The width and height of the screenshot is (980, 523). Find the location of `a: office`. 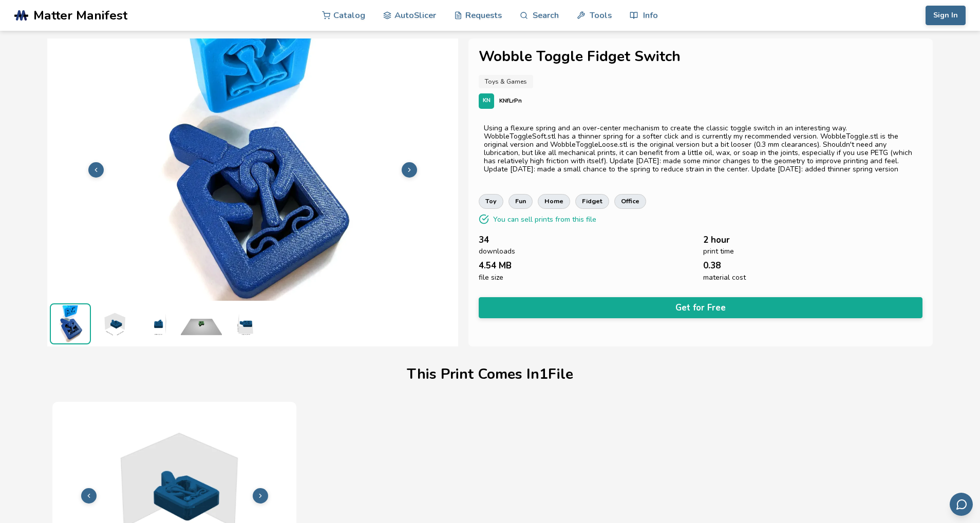

a: office is located at coordinates (630, 202).